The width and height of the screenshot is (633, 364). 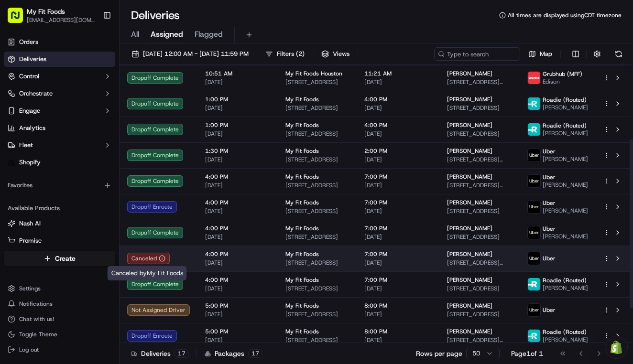 I want to click on span: Deliveries, so click(x=32, y=60).